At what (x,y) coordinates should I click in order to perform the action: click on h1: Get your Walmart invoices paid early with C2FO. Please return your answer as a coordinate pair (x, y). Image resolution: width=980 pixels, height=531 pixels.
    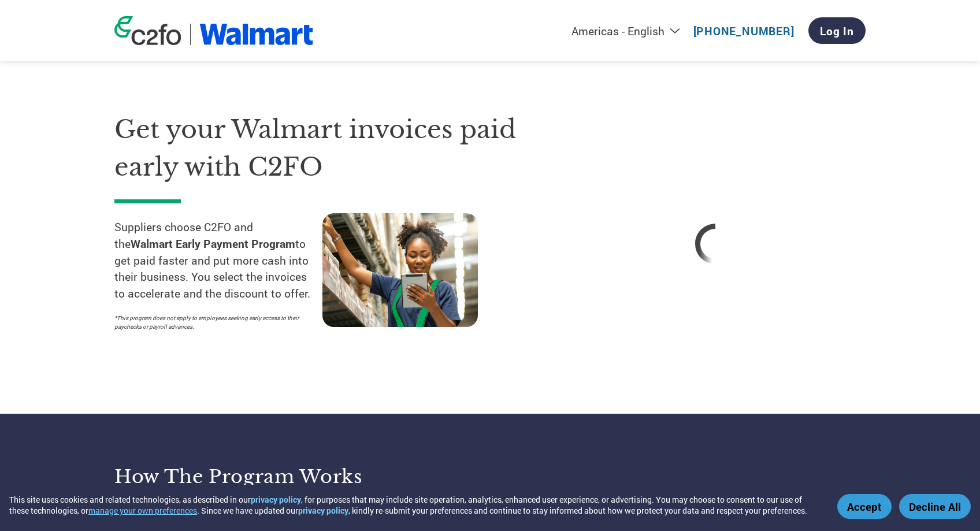
    Looking at the image, I should click on (322, 148).